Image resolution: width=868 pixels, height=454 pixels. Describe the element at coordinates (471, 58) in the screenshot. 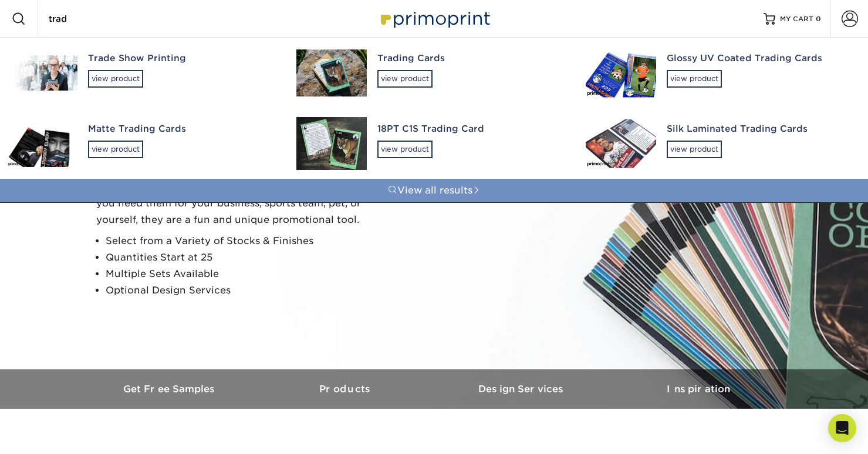

I see `div: Trading Cards` at that location.